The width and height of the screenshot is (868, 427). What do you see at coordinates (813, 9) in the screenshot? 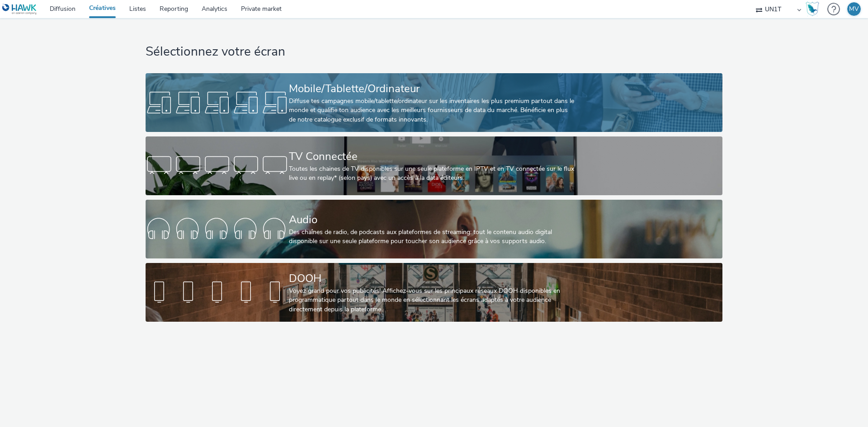
I see `img: Hawk Academy` at bounding box center [813, 9].